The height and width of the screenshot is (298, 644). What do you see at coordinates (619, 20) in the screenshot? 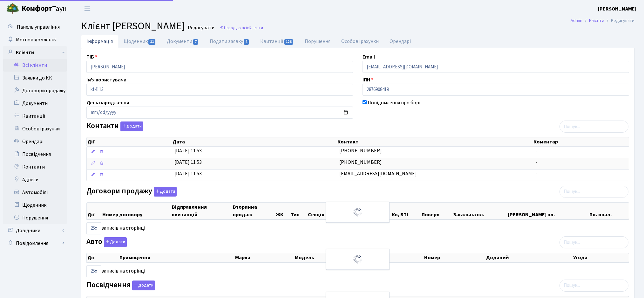
I see `li: Редагувати` at bounding box center [619, 20].